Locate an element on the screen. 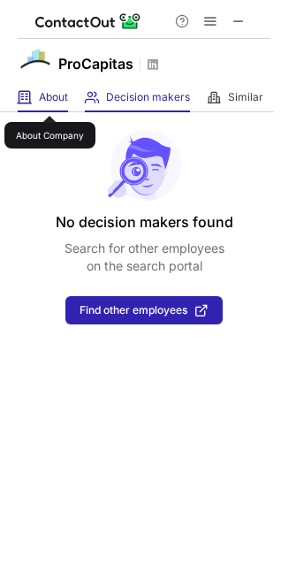  img: ContactOut v5.3.10 is located at coordinates (88, 21).